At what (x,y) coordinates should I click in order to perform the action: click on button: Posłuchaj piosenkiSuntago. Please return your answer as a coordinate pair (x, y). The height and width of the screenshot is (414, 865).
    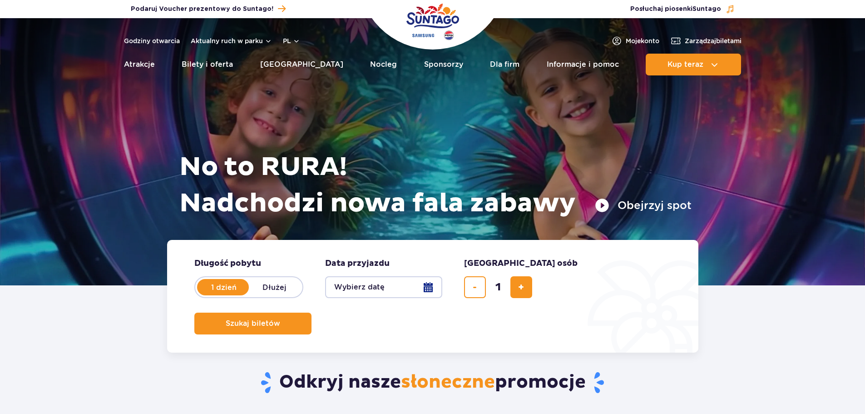
    Looking at the image, I should click on (683, 9).